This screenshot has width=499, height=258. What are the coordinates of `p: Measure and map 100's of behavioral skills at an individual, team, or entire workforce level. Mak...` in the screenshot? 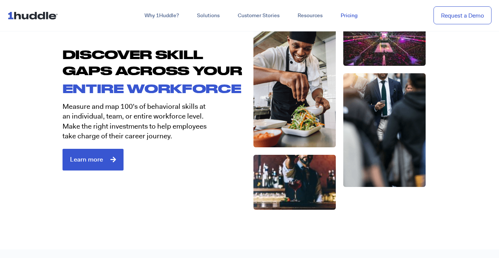 It's located at (136, 122).